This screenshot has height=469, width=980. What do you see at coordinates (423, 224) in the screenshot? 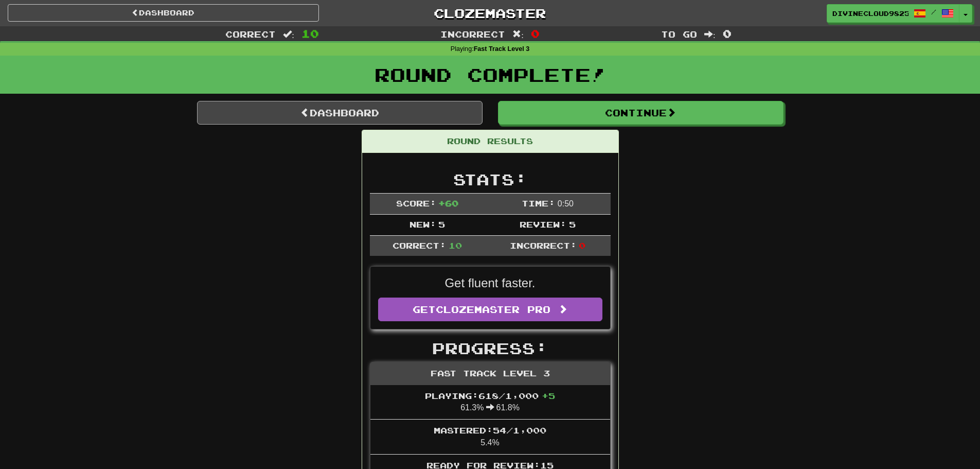
I see `span: New:` at bounding box center [423, 224].